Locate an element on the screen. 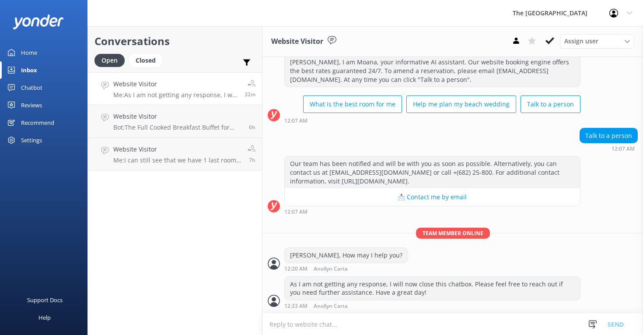  a: Open is located at coordinates (112, 60).